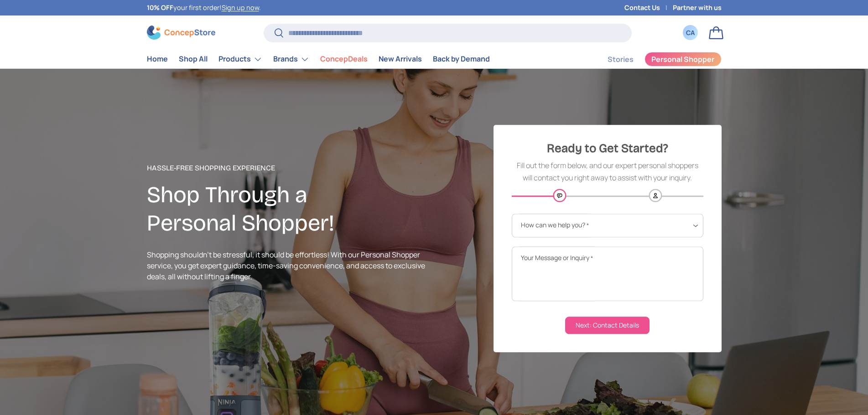  What do you see at coordinates (683, 60) in the screenshot?
I see `span: Personal Shopper` at bounding box center [683, 60].